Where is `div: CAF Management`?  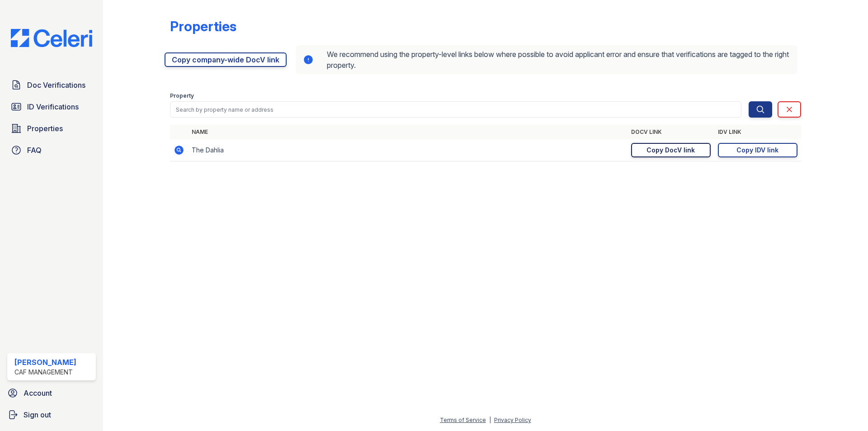 div: CAF Management is located at coordinates (45, 372).